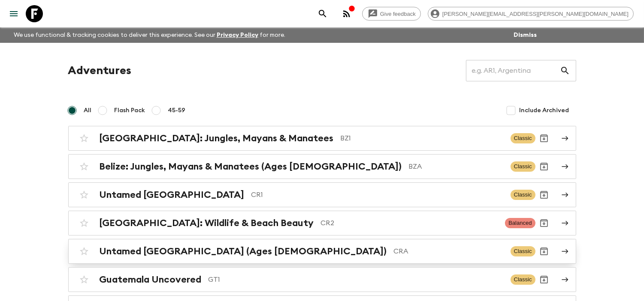 This screenshot has height=301, width=644. Describe the element at coordinates (237, 35) in the screenshot. I see `a: Privacy Policy` at that location.